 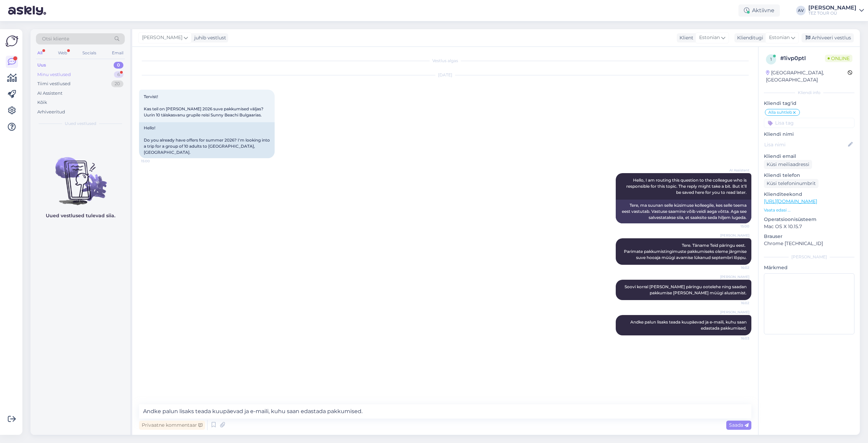 I want to click on p: Mac OS X 10.15.7, so click(x=809, y=226).